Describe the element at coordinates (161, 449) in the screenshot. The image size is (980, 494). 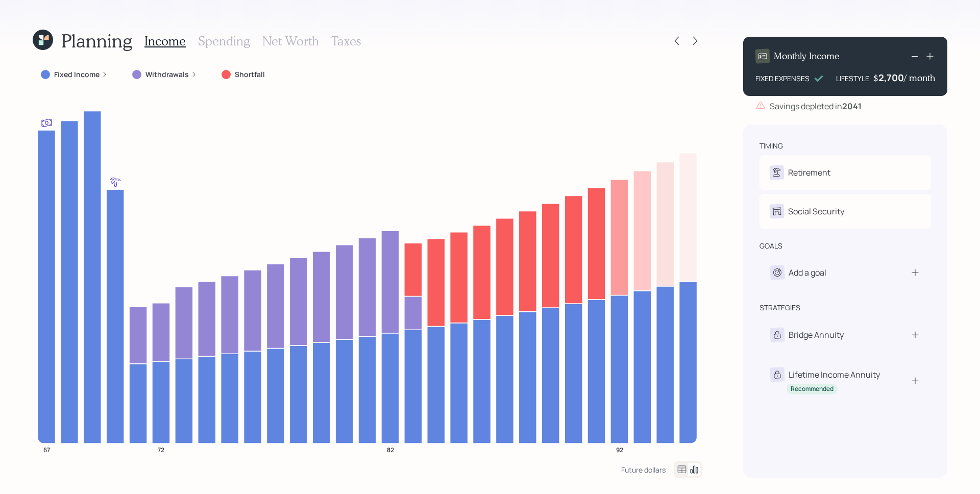
I see `tspan: 72` at that location.